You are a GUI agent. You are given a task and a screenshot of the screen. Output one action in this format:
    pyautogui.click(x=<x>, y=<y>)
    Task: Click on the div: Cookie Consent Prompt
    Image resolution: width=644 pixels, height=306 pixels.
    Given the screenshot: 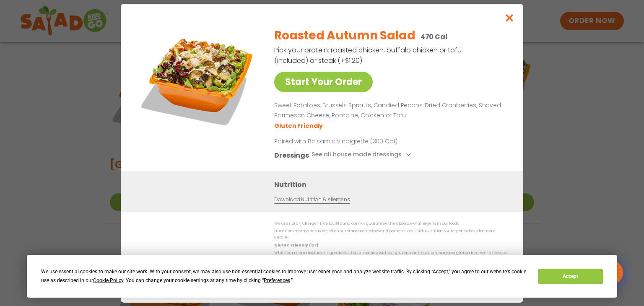 What is the action you would take?
    pyautogui.click(x=322, y=276)
    